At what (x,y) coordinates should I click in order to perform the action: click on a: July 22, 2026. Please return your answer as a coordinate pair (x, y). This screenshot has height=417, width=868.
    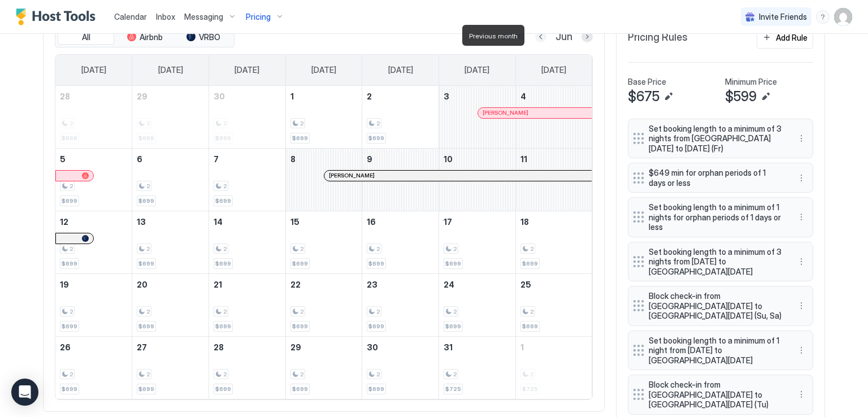
    Looking at the image, I should click on (324, 284).